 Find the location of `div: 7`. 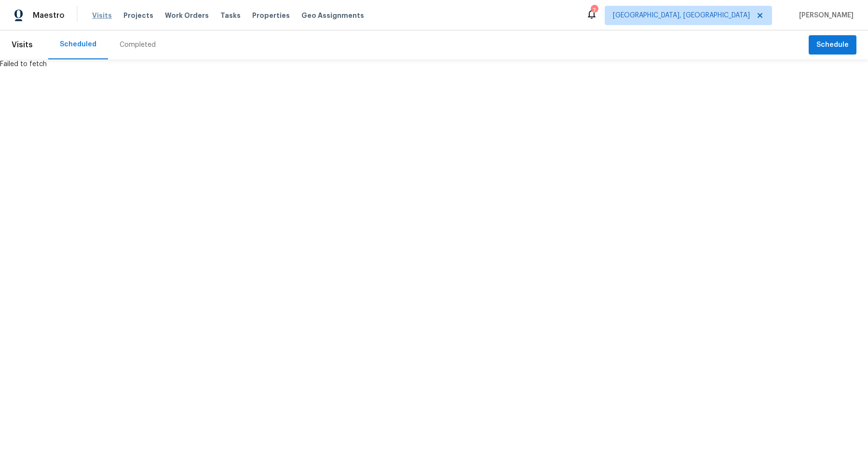

div: 7 is located at coordinates (594, 10).